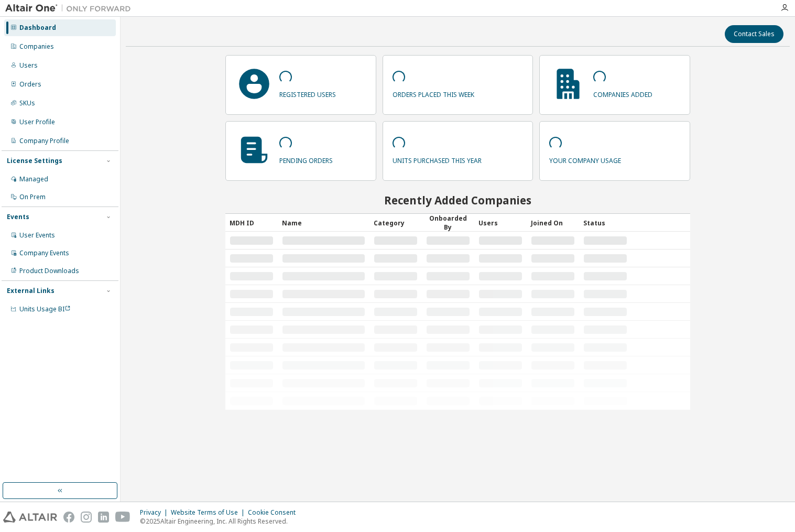  What do you see at coordinates (30, 517) in the screenshot?
I see `img: altair_logo.svg` at bounding box center [30, 517].